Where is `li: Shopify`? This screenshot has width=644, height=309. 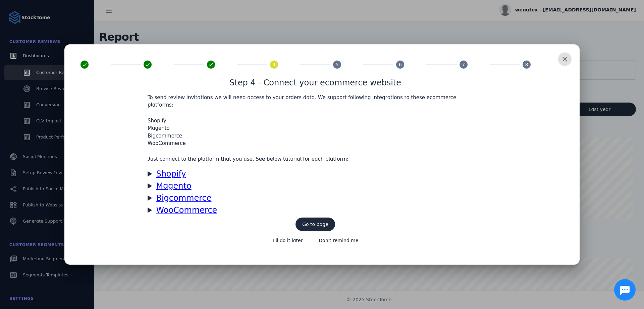 li: Shopify is located at coordinates (315, 121).